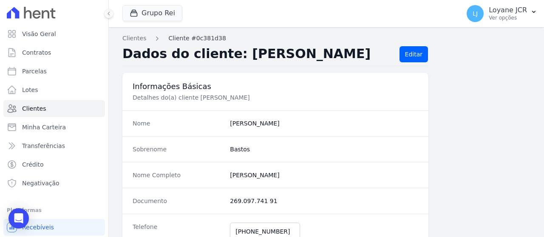 Image resolution: width=544 pixels, height=237 pixels. What do you see at coordinates (38, 228) in the screenshot?
I see `span: Recebíveis` at bounding box center [38, 228].